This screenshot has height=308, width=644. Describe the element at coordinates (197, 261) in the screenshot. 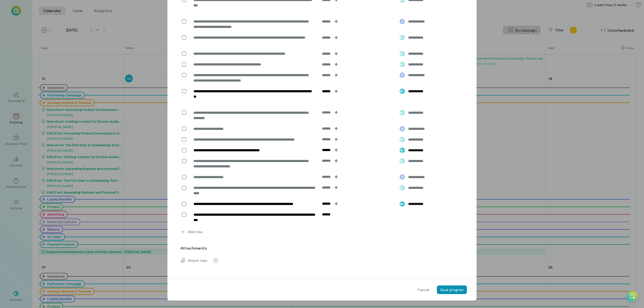

I see `span: Attach new` at that location.